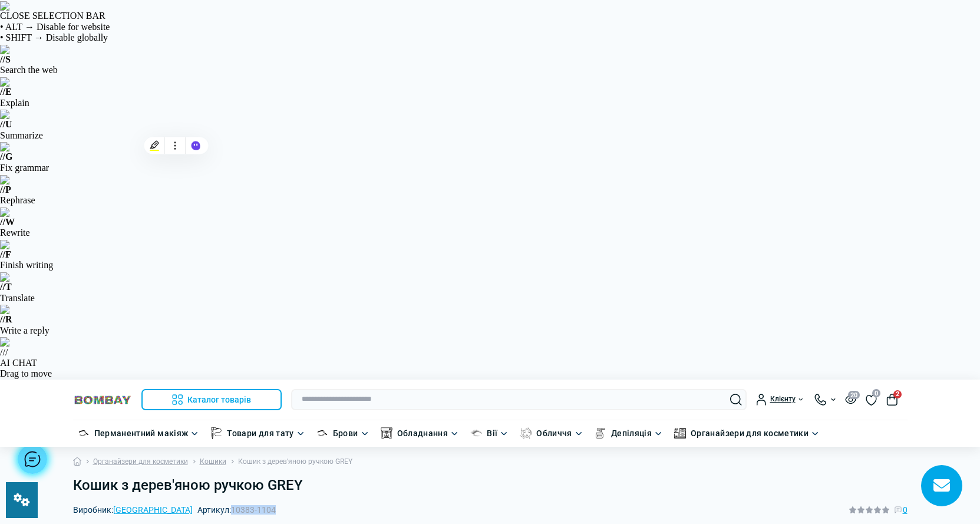  I want to click on a: Депіляція, so click(631, 433).